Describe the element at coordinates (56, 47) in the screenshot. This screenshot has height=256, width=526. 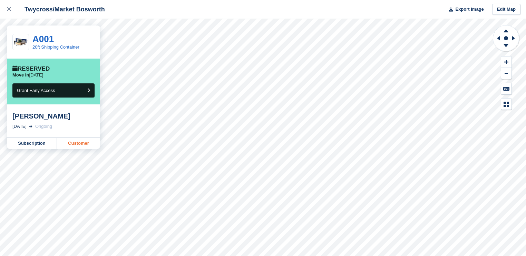
I see `a: 20ft Shipping Container` at that location.